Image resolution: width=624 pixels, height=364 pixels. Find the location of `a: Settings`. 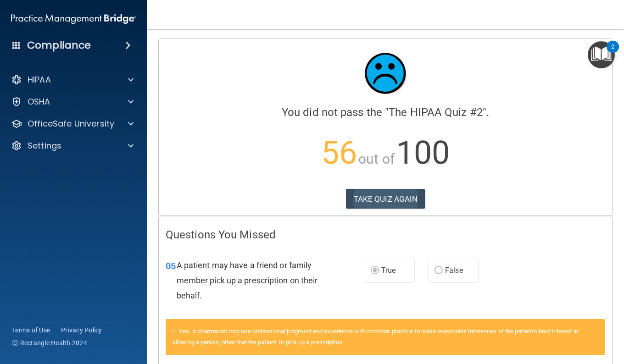

a: Settings is located at coordinates (72, 146).